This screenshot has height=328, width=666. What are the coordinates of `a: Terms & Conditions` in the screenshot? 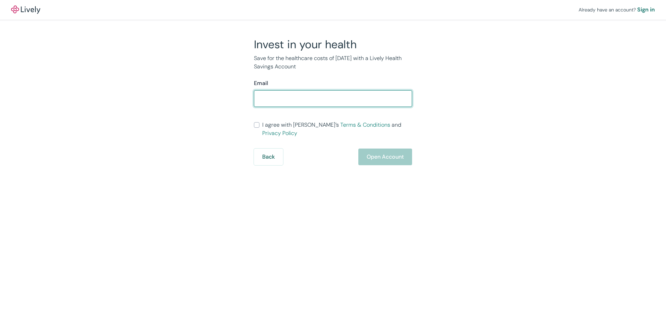 It's located at (365, 125).